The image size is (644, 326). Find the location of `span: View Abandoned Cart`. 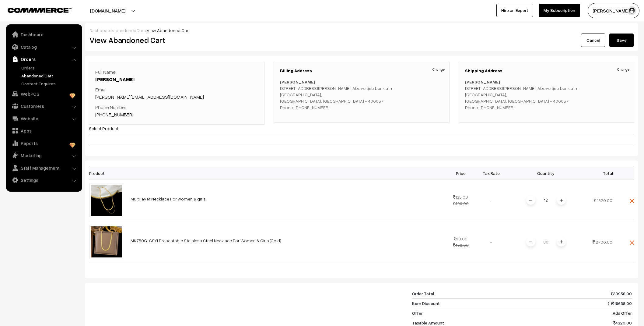

span: View Abandoned Cart is located at coordinates (168, 30).